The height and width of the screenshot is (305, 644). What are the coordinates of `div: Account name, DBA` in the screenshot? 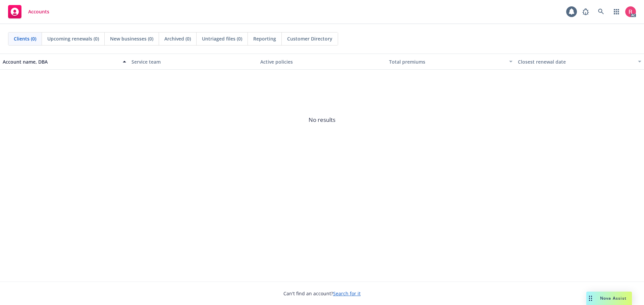 It's located at (61, 62).